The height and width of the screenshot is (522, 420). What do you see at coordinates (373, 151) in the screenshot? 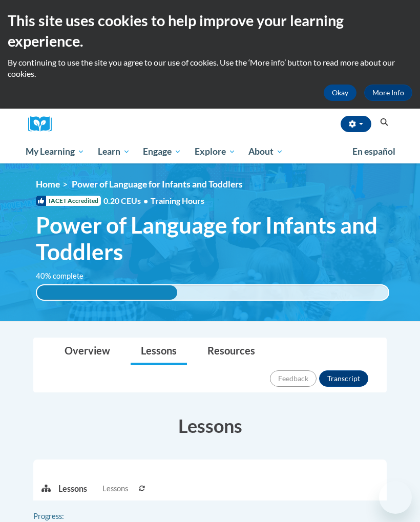
I see `a: En español` at bounding box center [373, 151].